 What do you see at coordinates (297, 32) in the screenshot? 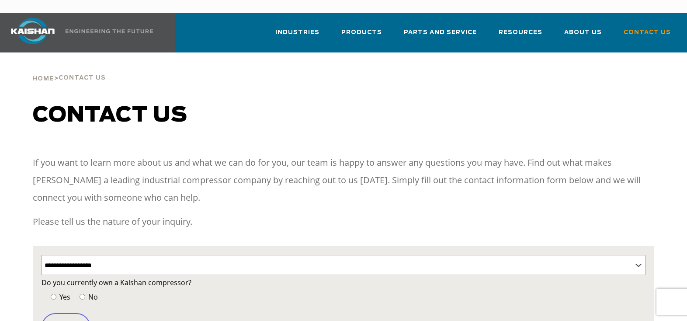
I see `span: Industries` at bounding box center [297, 32].